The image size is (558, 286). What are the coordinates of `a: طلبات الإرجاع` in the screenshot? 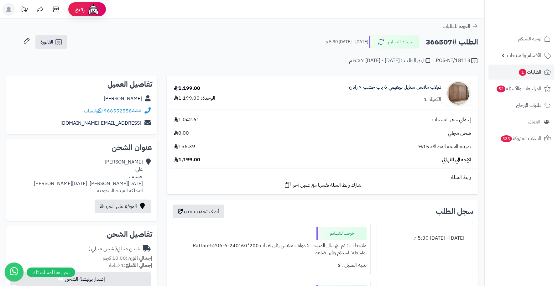 It's located at (521, 105).